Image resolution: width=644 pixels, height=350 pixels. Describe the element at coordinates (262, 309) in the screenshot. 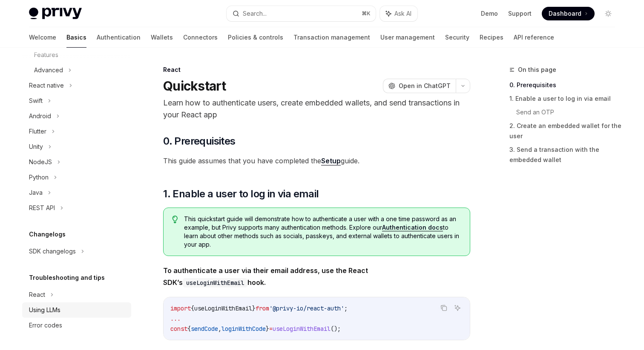

I see `span: from` at that location.